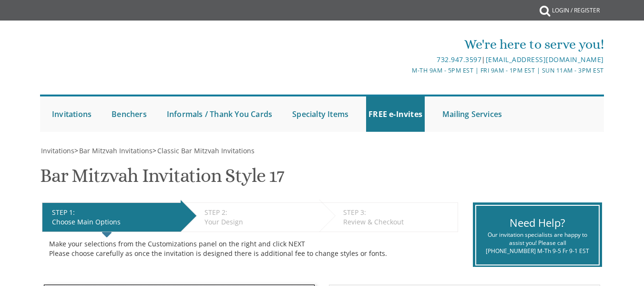 The height and width of the screenshot is (286, 644). What do you see at coordinates (162, 179) in the screenshot?
I see `h1: Bar Mitzvah Invitation Style 17` at bounding box center [162, 179].